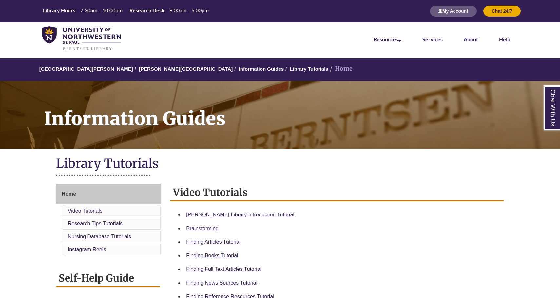 The image size is (560, 298). What do you see at coordinates (189, 10) in the screenshot?
I see `span: 9:00am – 5:00pm` at bounding box center [189, 10].